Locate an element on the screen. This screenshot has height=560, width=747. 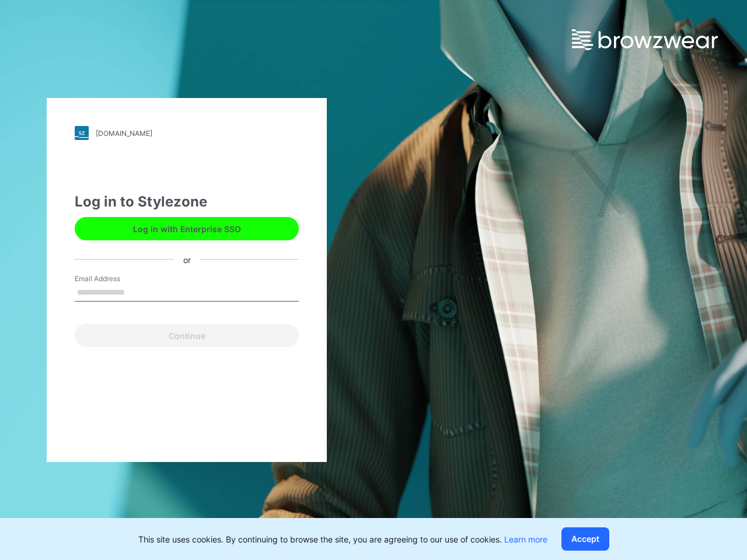
div: or is located at coordinates (187, 259).